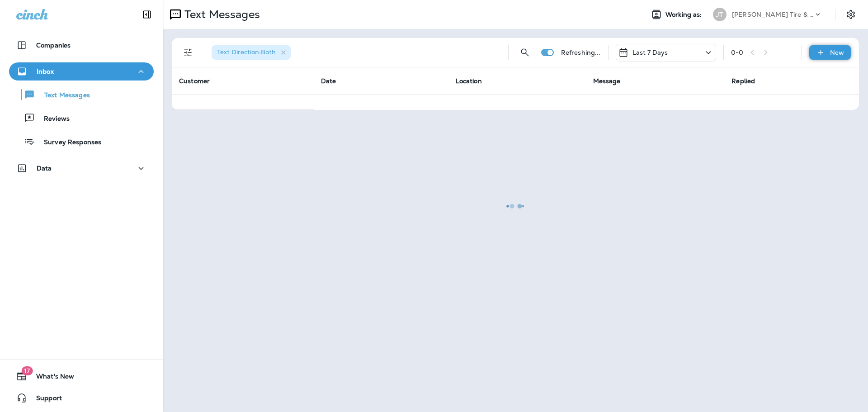 This screenshot has width=868, height=412. Describe the element at coordinates (45, 168) in the screenshot. I see `p: Data` at that location.